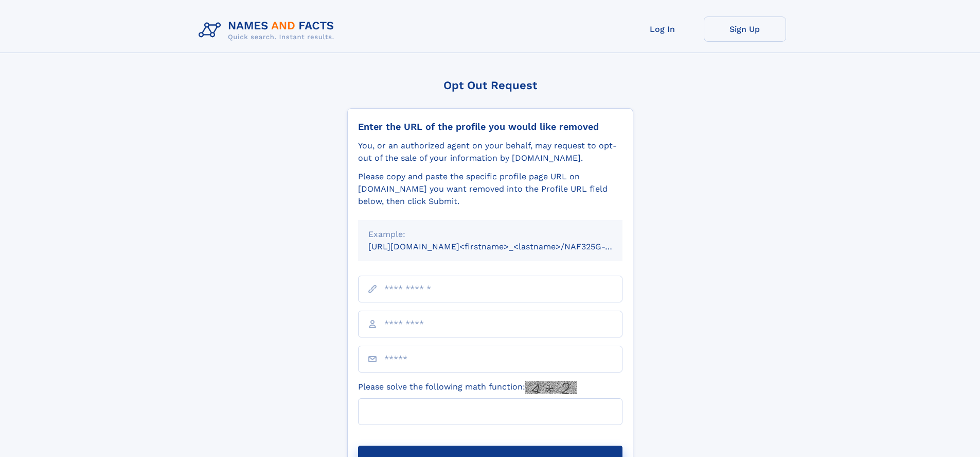 The image size is (980, 457). What do you see at coordinates (468, 387) in the screenshot?
I see `label: Please solve the following math function:` at bounding box center [468, 387].